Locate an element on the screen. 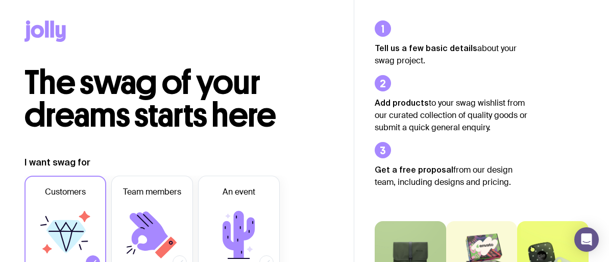 The height and width of the screenshot is (262, 609). p: to your swag wishlist from our curated collection of quality goods or submit a quick general enqu... is located at coordinates (451, 115).